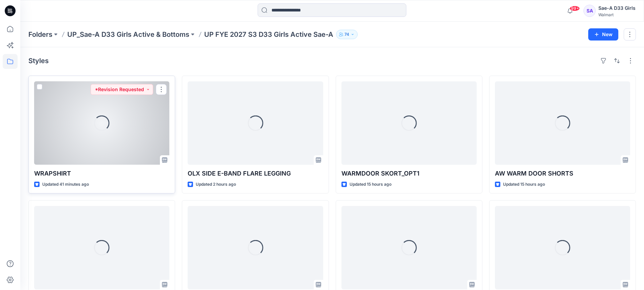 The width and height of the screenshot is (644, 290). What do you see at coordinates (65, 184) in the screenshot?
I see `p: Updated 41 minutes ago` at bounding box center [65, 184].